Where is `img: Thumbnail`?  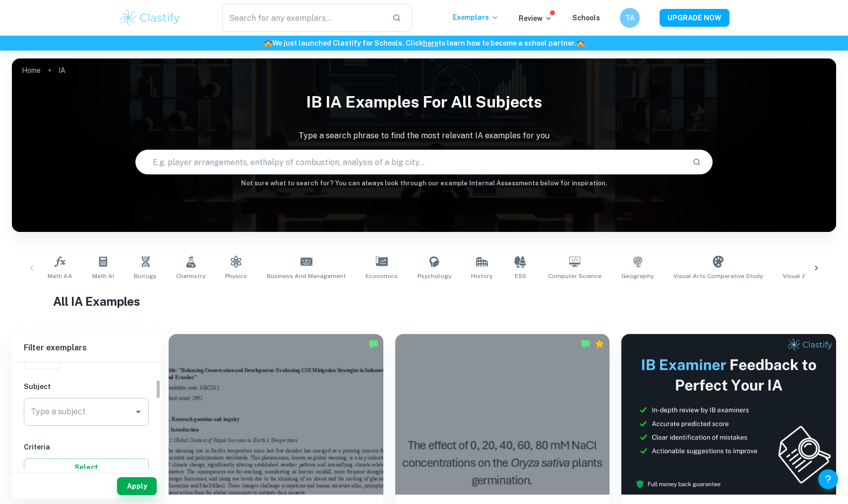
img: Thumbnail is located at coordinates (729, 415).